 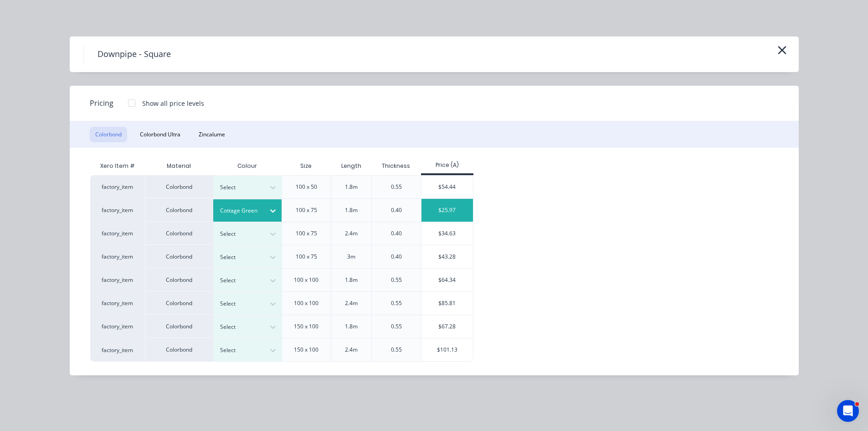 I want to click on div: $54.44, so click(x=447, y=187).